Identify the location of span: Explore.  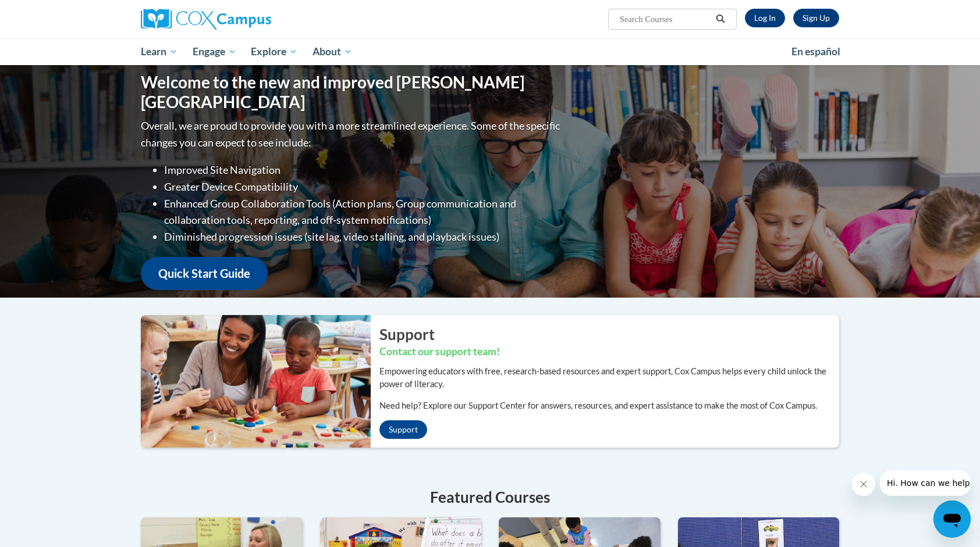
(274, 52).